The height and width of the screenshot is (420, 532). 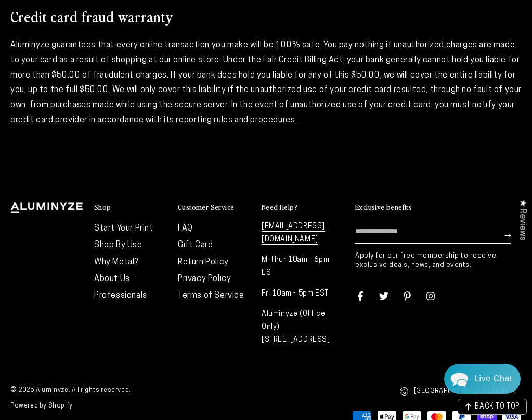 What do you see at coordinates (438, 207) in the screenshot?
I see `summary: Exclusive benefits` at bounding box center [438, 207].